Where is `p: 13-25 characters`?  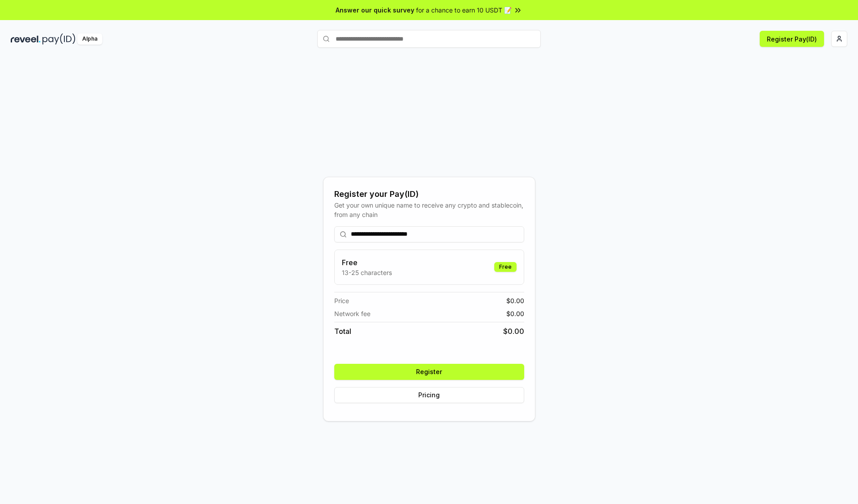
p: 13-25 characters is located at coordinates (367, 273).